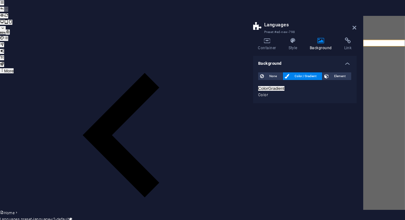  Describe the element at coordinates (294, 44) in the screenshot. I see `h4: Style` at that location.